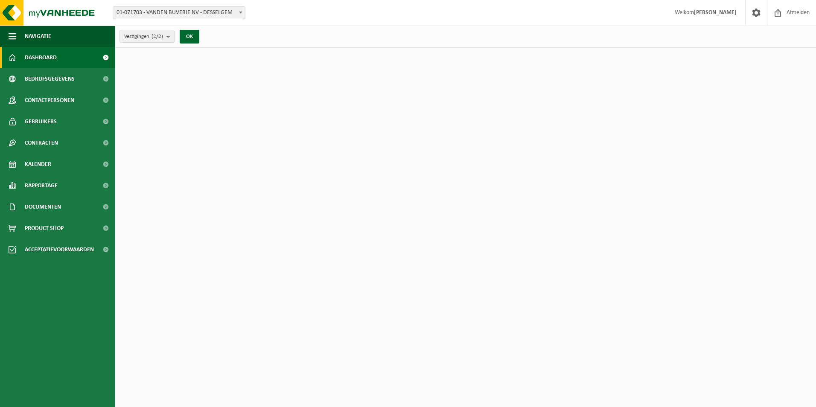 The height and width of the screenshot is (407, 816). Describe the element at coordinates (179, 13) in the screenshot. I see `span: 01-071703 - VANDEN BUVERIE NV - DESSELGEM` at that location.